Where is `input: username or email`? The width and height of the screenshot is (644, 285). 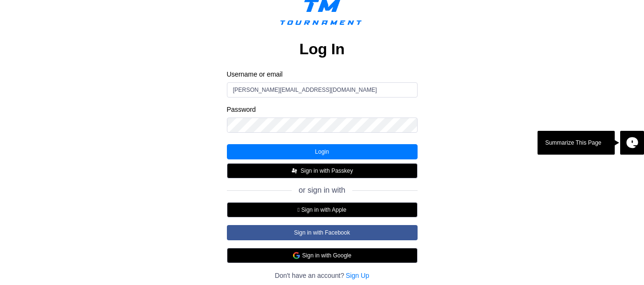 input: username or email is located at coordinates (322, 90).